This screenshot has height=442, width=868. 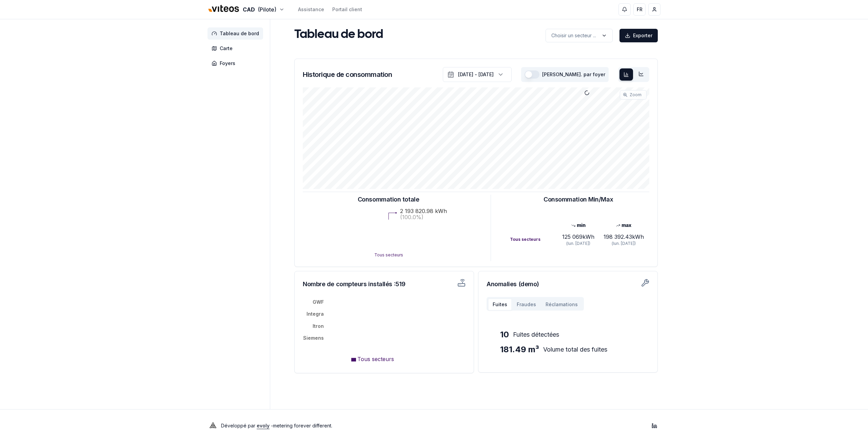 What do you see at coordinates (339, 35) in the screenshot?
I see `h1: Tableau de bord` at bounding box center [339, 35].